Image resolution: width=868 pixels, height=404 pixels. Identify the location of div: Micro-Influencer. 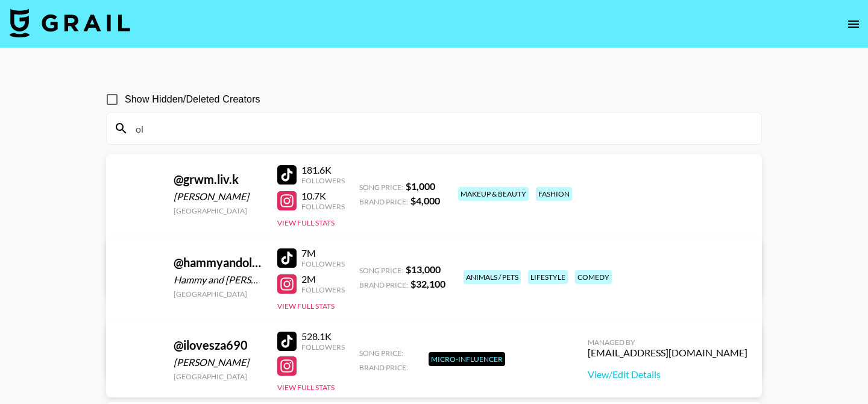
(467, 359).